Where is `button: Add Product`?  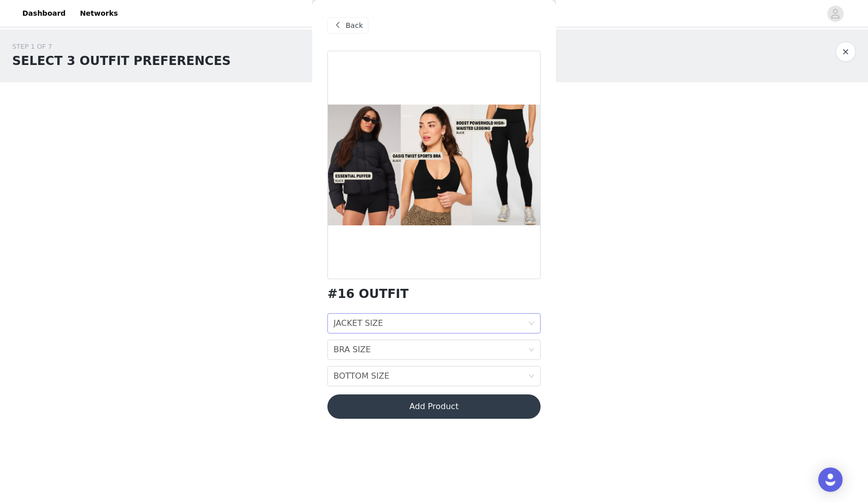
button: Add Product is located at coordinates (434, 407).